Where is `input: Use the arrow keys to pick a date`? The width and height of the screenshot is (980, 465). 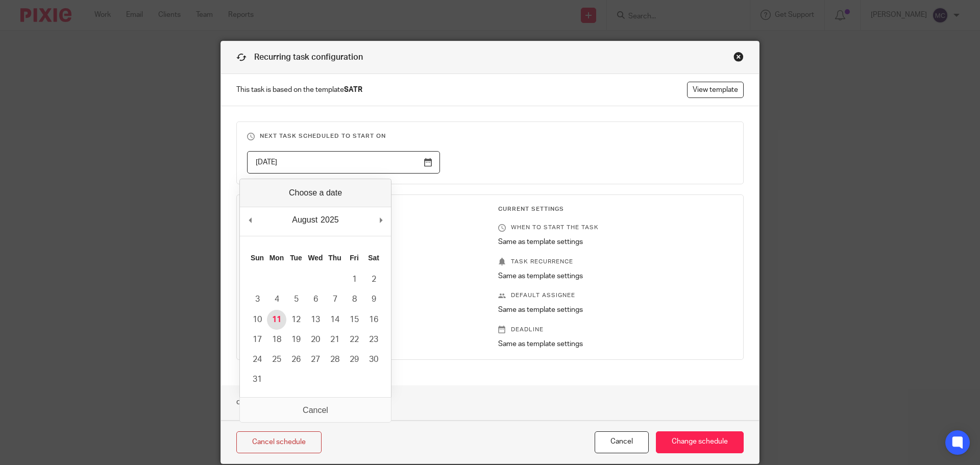
input: Use the arrow keys to pick a date is located at coordinates (344, 162).